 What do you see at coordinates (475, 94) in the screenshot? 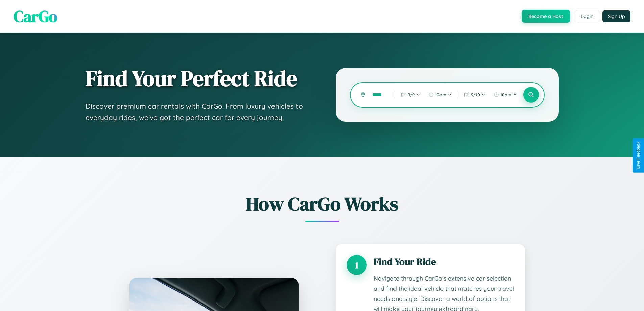
I see `span: 9 / 10` at bounding box center [475, 94].